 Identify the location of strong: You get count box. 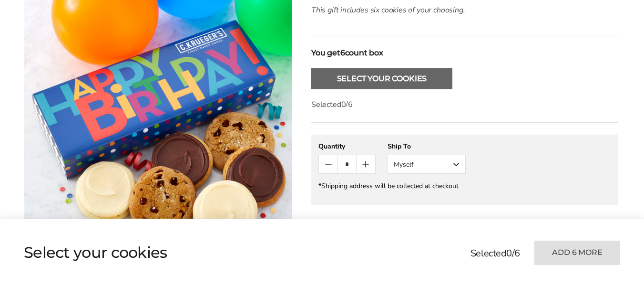
(347, 53).